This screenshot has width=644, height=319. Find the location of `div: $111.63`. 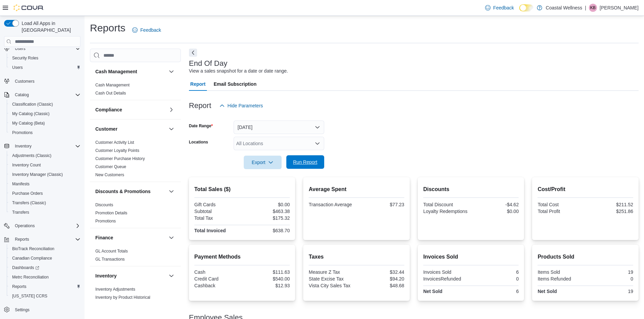

div: $111.63 is located at coordinates (266, 272).